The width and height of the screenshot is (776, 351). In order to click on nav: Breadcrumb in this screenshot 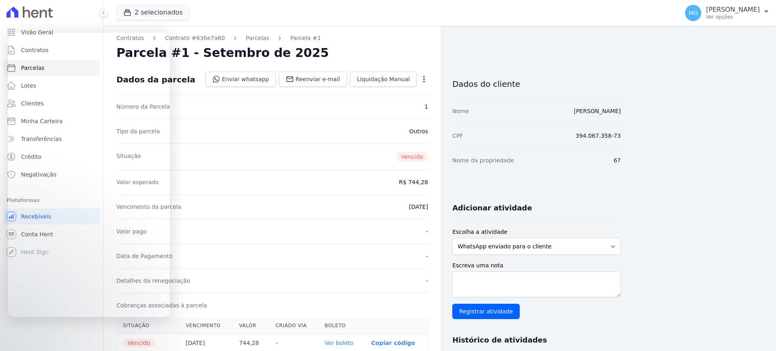, I will do `click(272, 38)`.